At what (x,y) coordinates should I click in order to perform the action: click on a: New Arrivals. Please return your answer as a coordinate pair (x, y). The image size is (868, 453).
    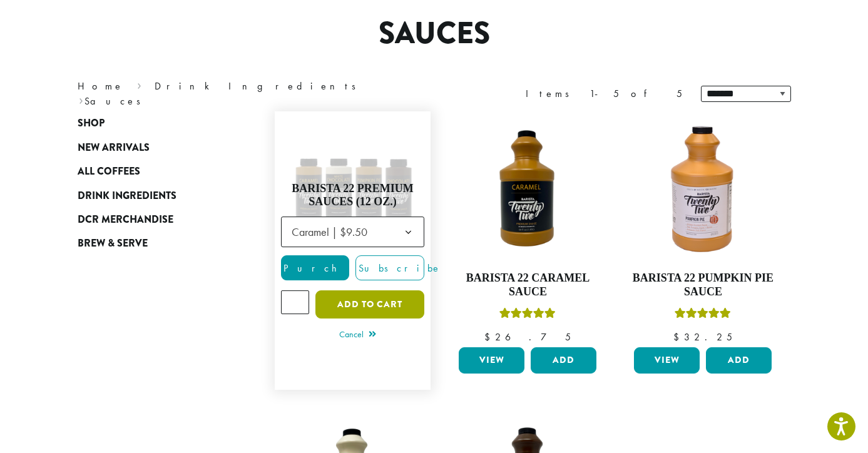
    Looking at the image, I should click on (152, 147).